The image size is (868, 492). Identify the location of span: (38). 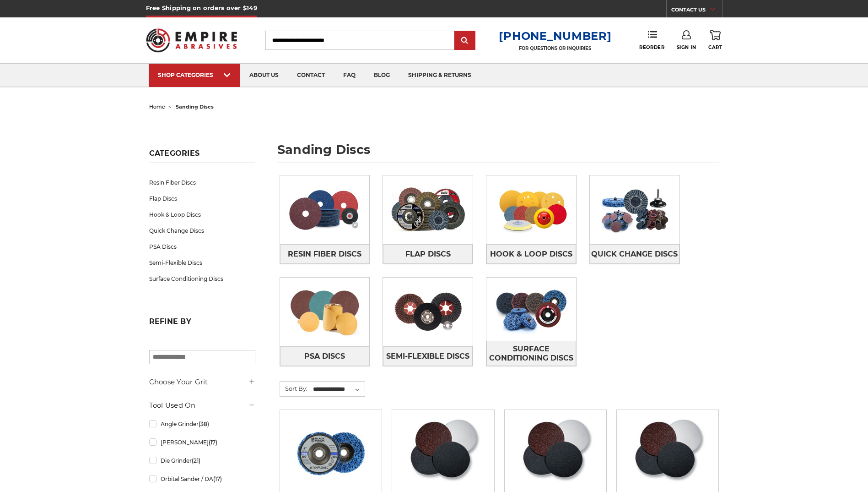
(204, 424).